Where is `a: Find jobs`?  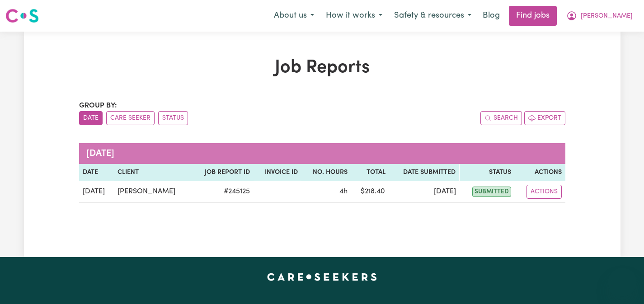 a: Find jobs is located at coordinates (533, 16).